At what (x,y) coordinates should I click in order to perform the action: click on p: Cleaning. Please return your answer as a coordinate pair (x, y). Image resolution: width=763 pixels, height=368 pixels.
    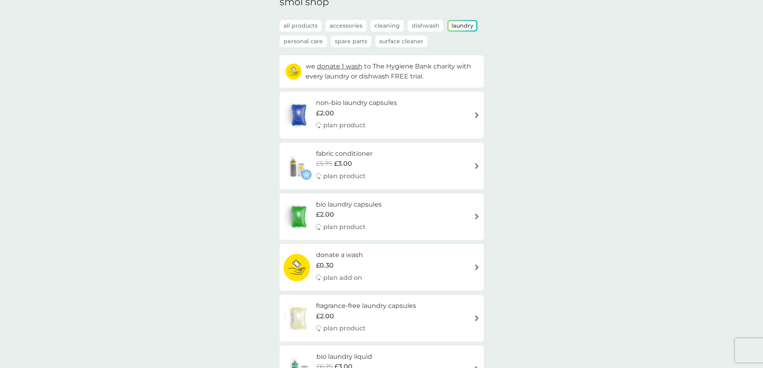
    Looking at the image, I should click on (387, 26).